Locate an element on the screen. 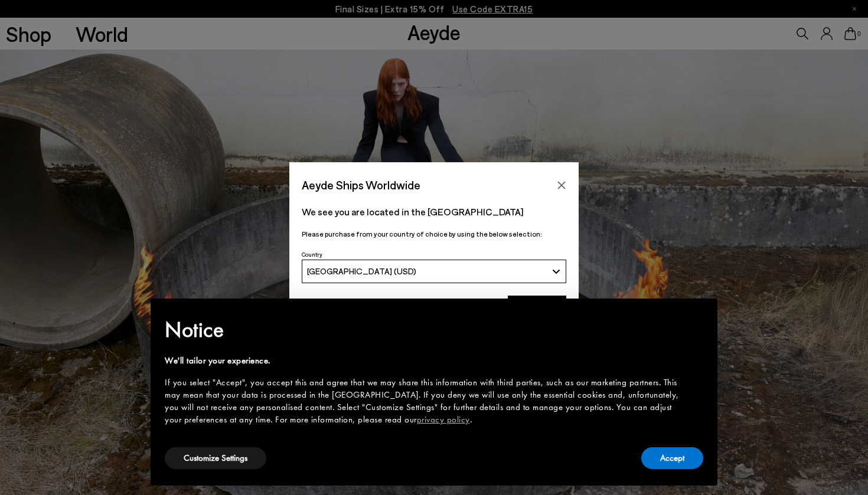  button: Accept is located at coordinates (672, 458).